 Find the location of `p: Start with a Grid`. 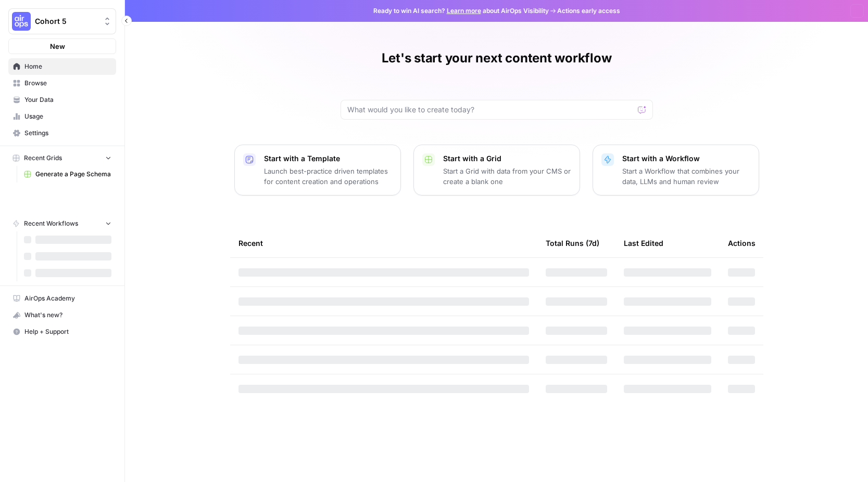

p: Start with a Grid is located at coordinates (507, 159).